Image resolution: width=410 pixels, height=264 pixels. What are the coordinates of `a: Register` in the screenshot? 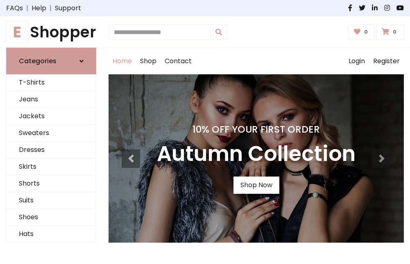 It's located at (387, 61).